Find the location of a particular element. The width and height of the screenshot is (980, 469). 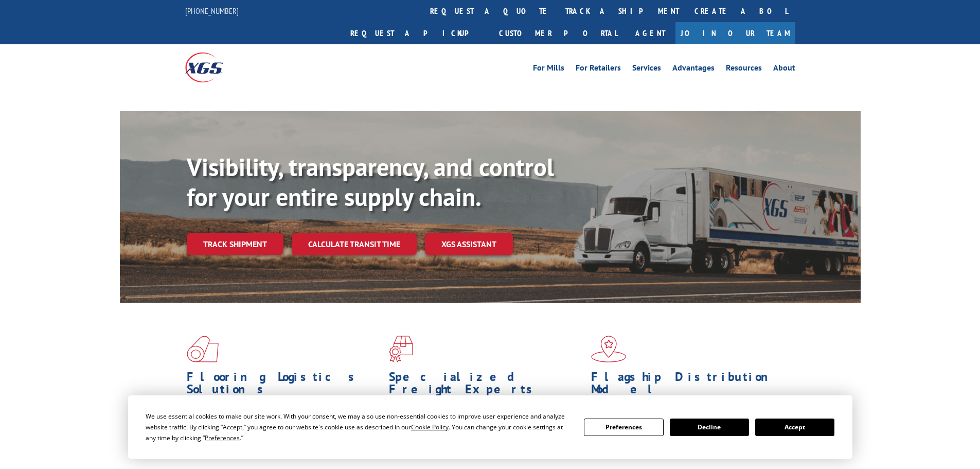

a: Advantages is located at coordinates (693, 70).